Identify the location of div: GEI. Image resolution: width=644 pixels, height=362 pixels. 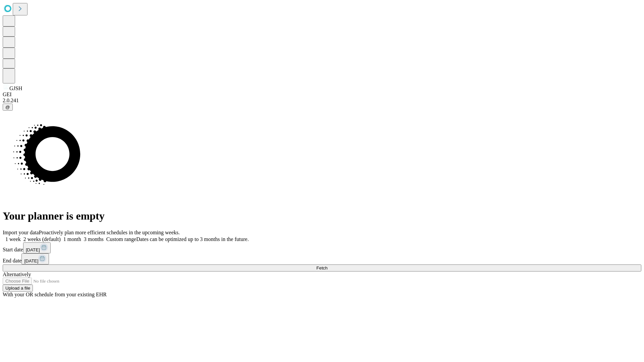
(322, 94).